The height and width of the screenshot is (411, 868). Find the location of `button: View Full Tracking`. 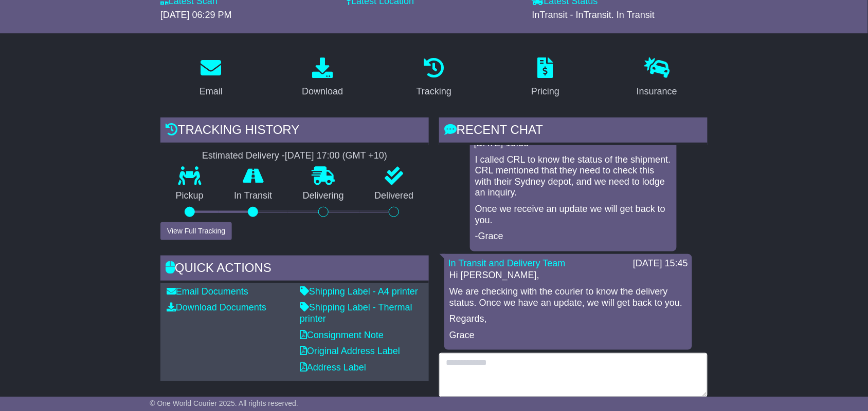

button: View Full Tracking is located at coordinates (195, 231).